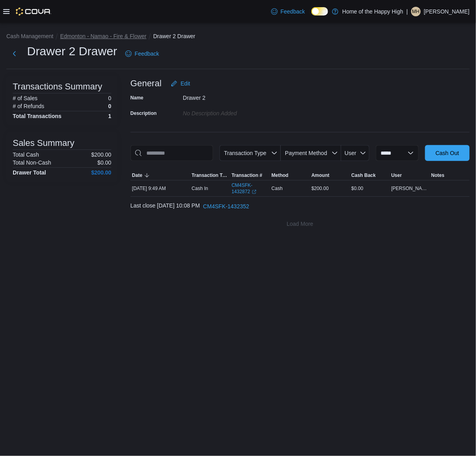 The width and height of the screenshot is (476, 456). What do you see at coordinates (160, 175) in the screenshot?
I see `button: Date` at bounding box center [160, 175].